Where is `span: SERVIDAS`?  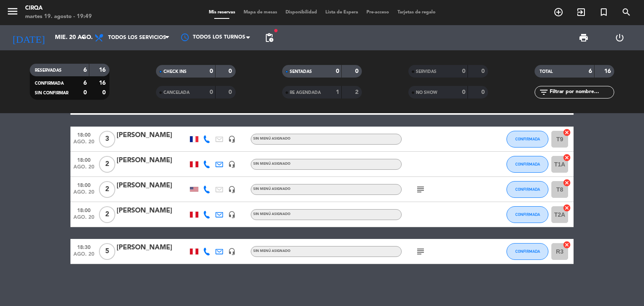
span: SERVIDAS is located at coordinates (426, 72).